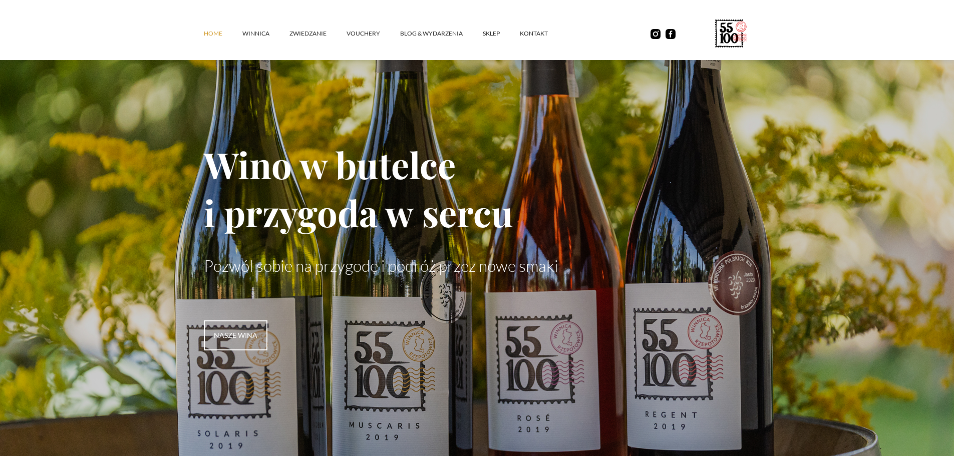 Image resolution: width=954 pixels, height=456 pixels. What do you see at coordinates (223, 34) in the screenshot?
I see `a: Home` at bounding box center [223, 34].